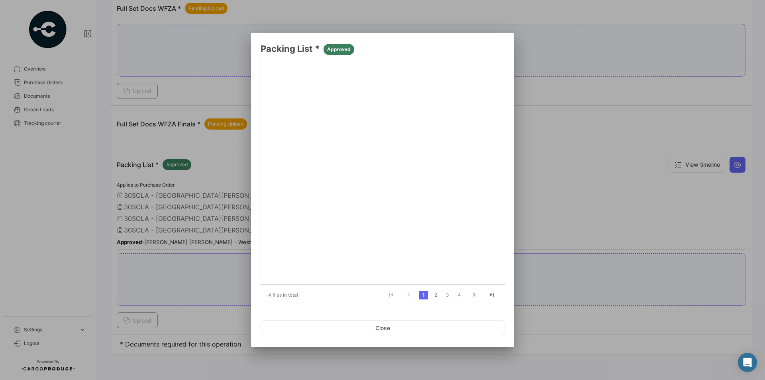  What do you see at coordinates (424, 295) in the screenshot?
I see `a: 1` at bounding box center [424, 295].